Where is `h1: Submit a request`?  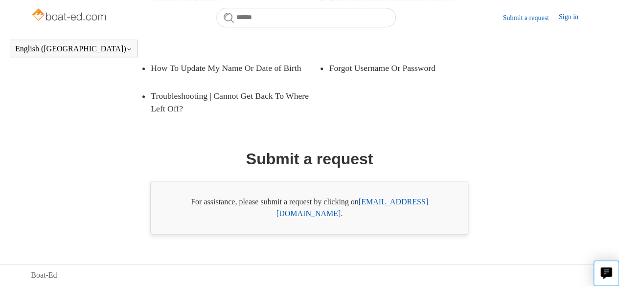 h1: Submit a request is located at coordinates (310, 159).